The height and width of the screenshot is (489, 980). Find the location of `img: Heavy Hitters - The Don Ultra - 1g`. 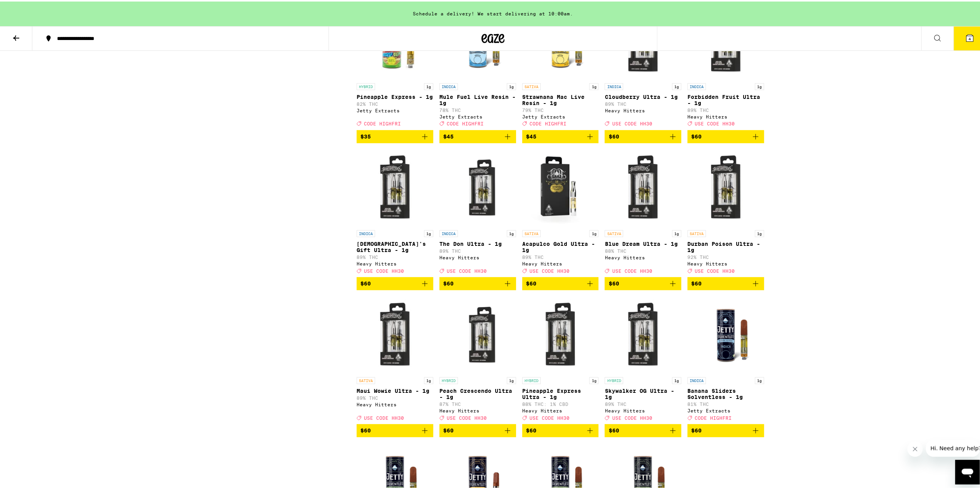

img: Heavy Hitters - The Don Ultra - 1g is located at coordinates (477, 186).